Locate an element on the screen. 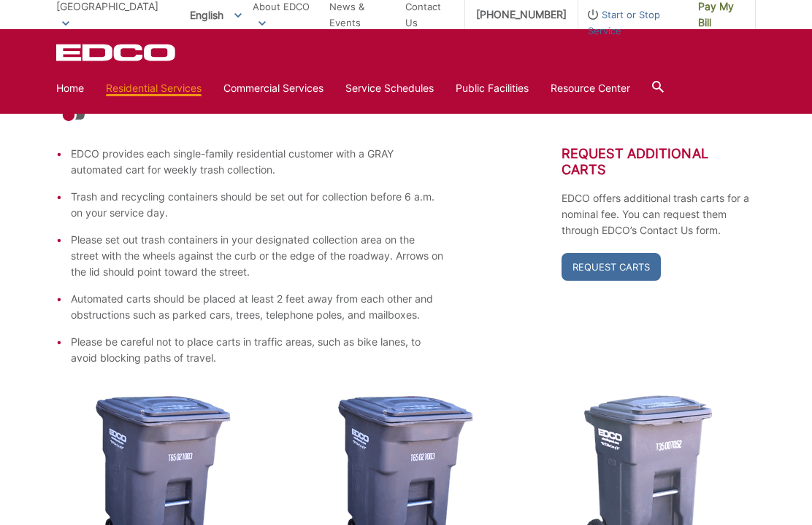  li: Please be careful not to place carts in traffic areas, such as bike lanes, to avoid blocking path... is located at coordinates (258, 350).